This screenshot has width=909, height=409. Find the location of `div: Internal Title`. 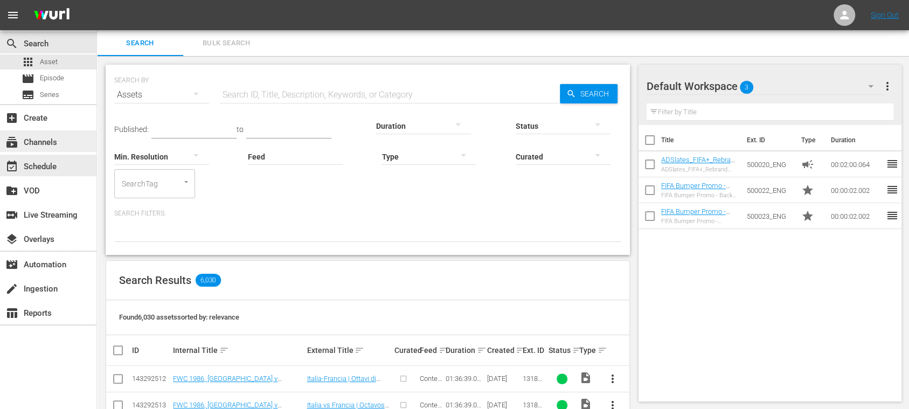

div: Internal Title is located at coordinates (238, 350).